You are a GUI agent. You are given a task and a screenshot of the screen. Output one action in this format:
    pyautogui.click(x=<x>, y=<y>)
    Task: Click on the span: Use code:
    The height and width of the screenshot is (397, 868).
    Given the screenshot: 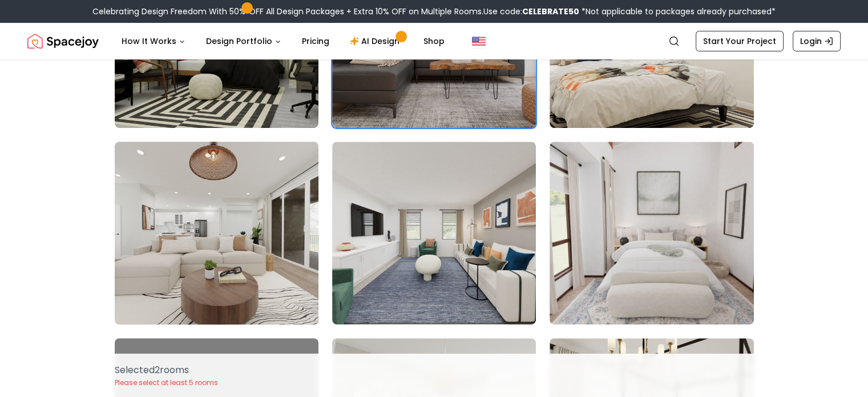 What is the action you would take?
    pyautogui.click(x=531, y=11)
    